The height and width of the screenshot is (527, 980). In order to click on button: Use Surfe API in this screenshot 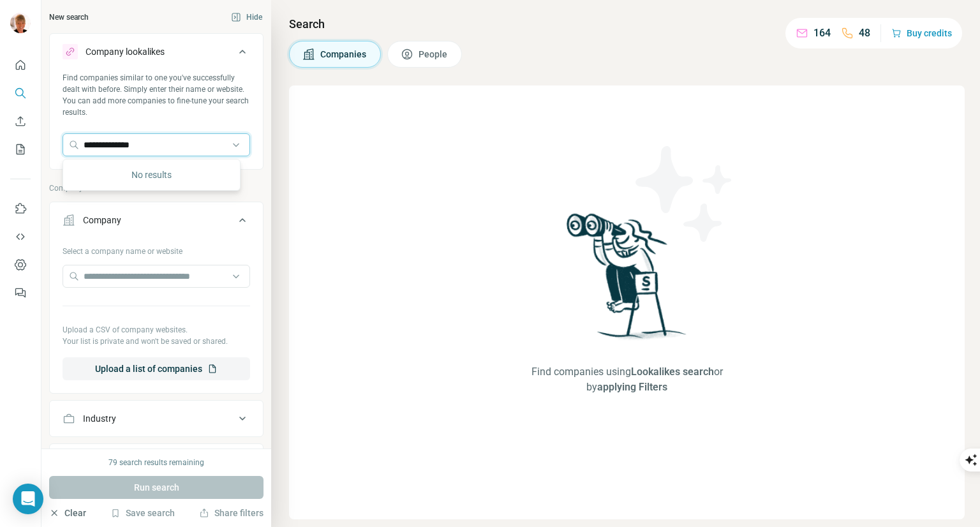, I will do `click(20, 237)`.